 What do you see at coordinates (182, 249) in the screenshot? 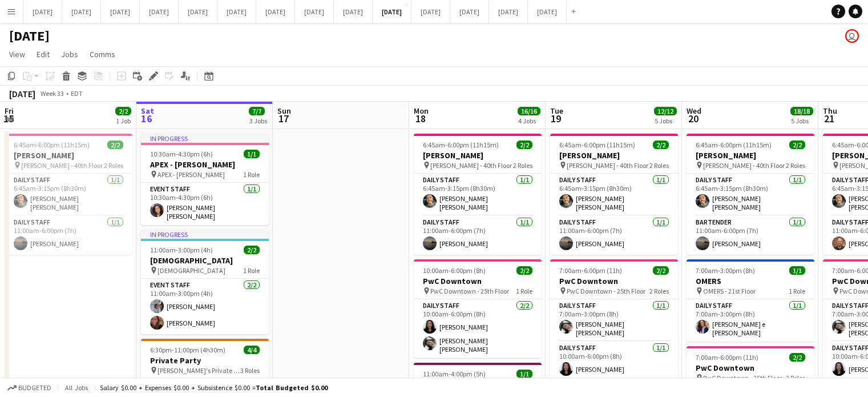
I see `span: 11:00am-3:00pm (4h)` at bounding box center [182, 249].